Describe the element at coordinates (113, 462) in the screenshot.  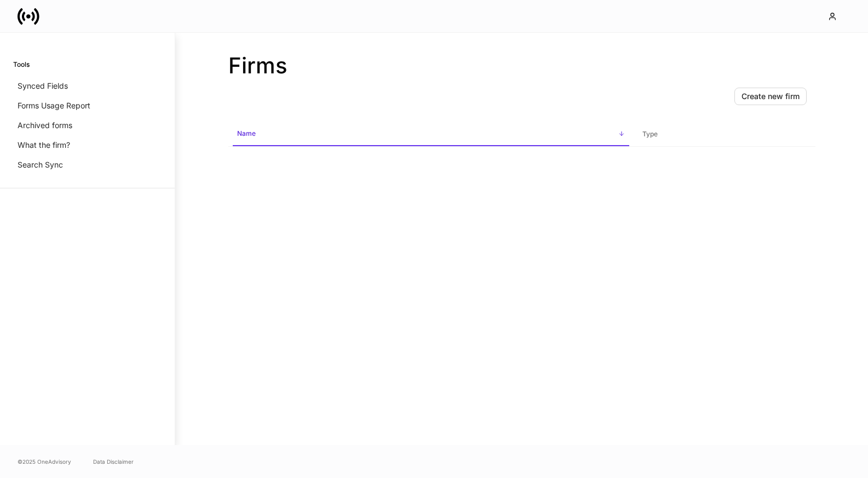
I see `a: Data Disclaimer` at that location.